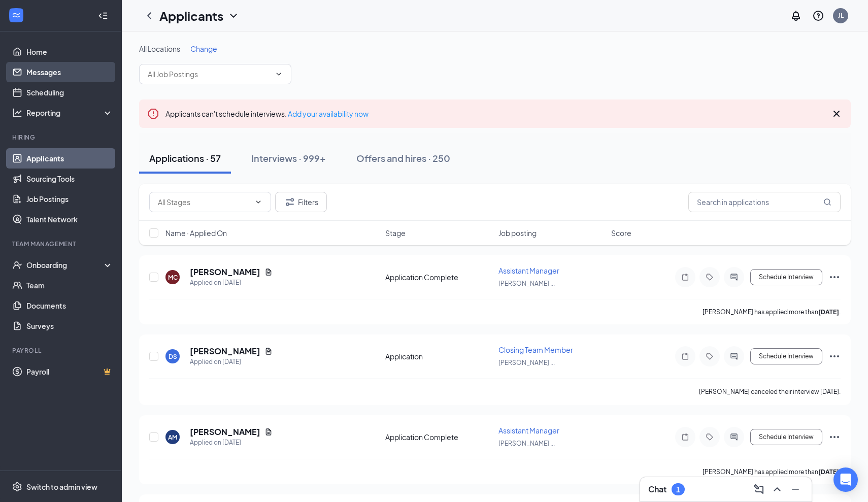 The image size is (868, 502). What do you see at coordinates (65, 265) in the screenshot?
I see `div: Onboarding` at bounding box center [65, 265].